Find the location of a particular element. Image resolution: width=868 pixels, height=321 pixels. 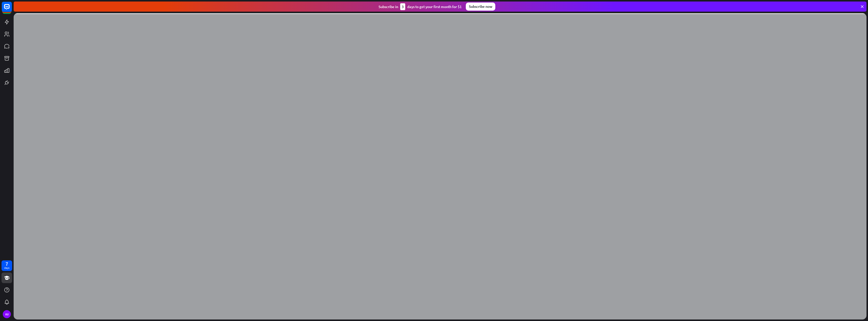

div: 3 is located at coordinates (403, 6).